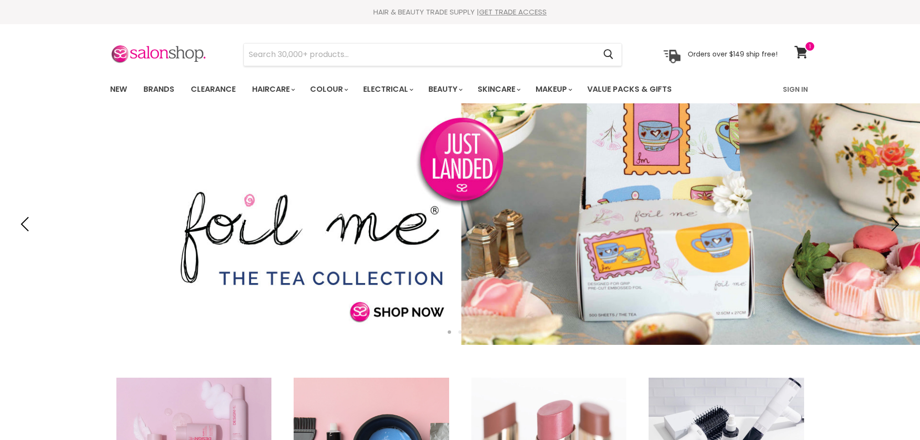  What do you see at coordinates (460, 332) in the screenshot?
I see `li: Page dot 2` at bounding box center [460, 332].